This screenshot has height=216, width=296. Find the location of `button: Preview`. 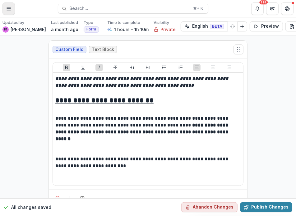

button: Preview is located at coordinates (266, 26).